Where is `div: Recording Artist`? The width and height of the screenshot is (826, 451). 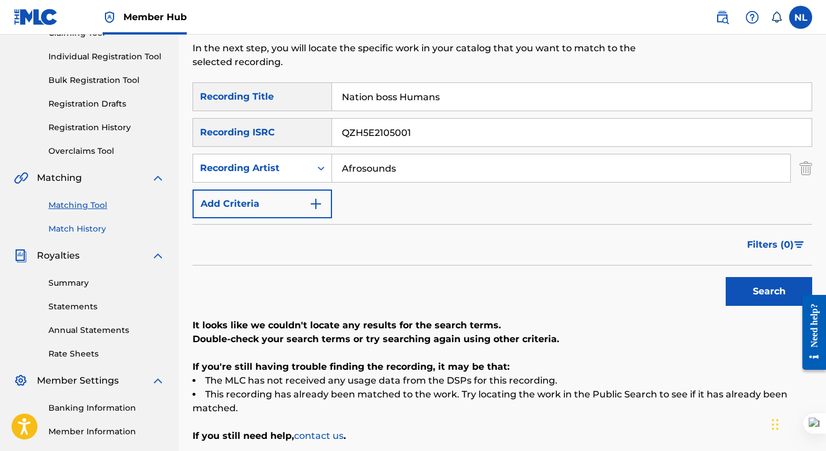
div: Recording Artist is located at coordinates (252, 168).